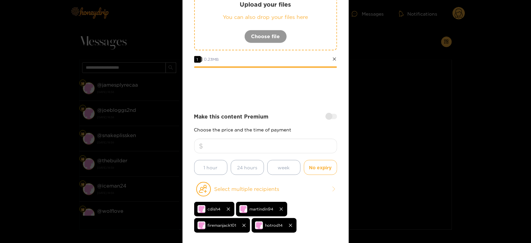  I want to click on strong: Make this content Premium, so click(231, 117).